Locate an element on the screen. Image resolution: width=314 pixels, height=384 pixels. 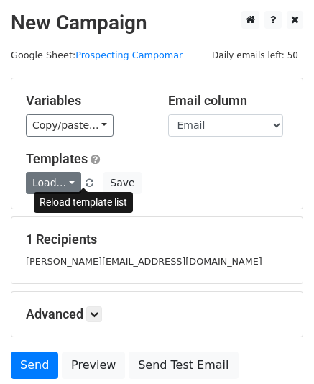
div: Chat Widget is located at coordinates (278, 350).